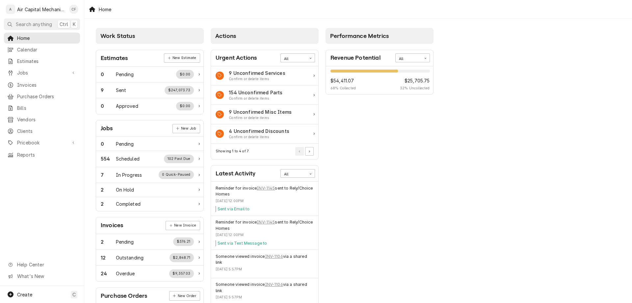 This screenshot has width=632, height=303. Describe the element at coordinates (74, 294) in the screenshot. I see `span: C` at that location.